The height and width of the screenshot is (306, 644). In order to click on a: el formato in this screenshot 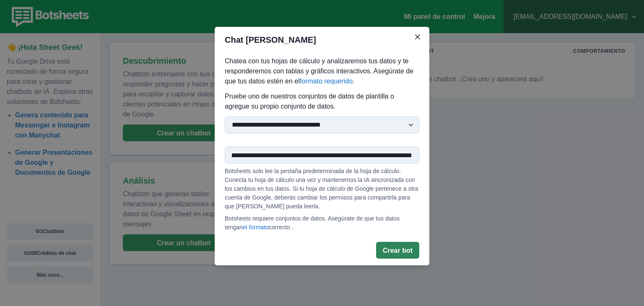, I will do `click(256, 227)`.